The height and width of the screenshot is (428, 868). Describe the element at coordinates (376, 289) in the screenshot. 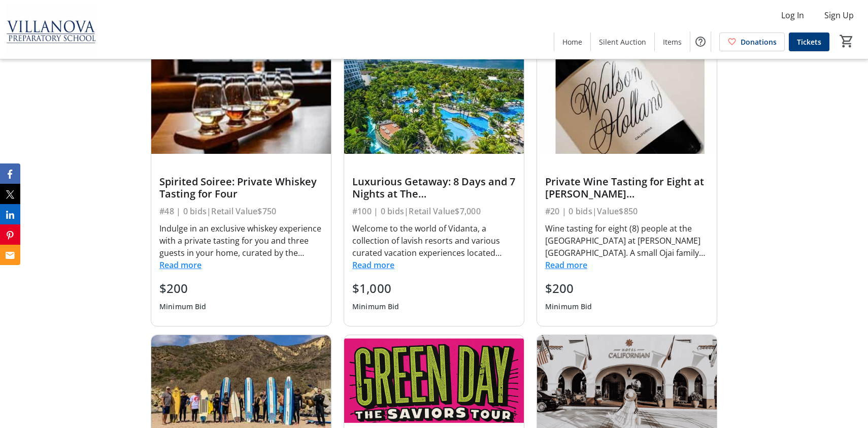

I see `div: $1,000` at that location.